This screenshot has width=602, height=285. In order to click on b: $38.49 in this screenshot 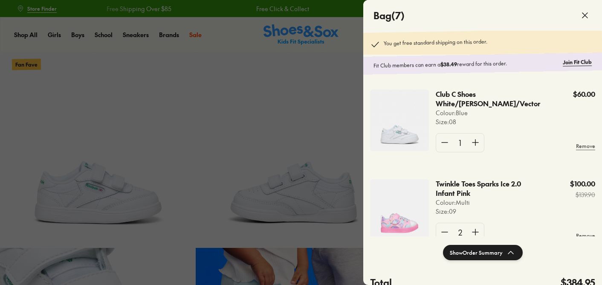, I will do `click(448, 64)`.